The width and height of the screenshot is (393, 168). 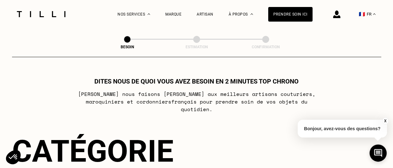 What do you see at coordinates (375, 14) in the screenshot?
I see `img: menu déroulant` at bounding box center [375, 14].